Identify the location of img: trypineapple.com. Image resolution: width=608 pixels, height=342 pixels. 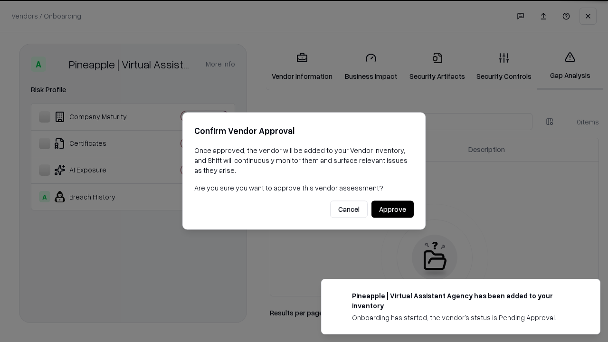
(339, 297).